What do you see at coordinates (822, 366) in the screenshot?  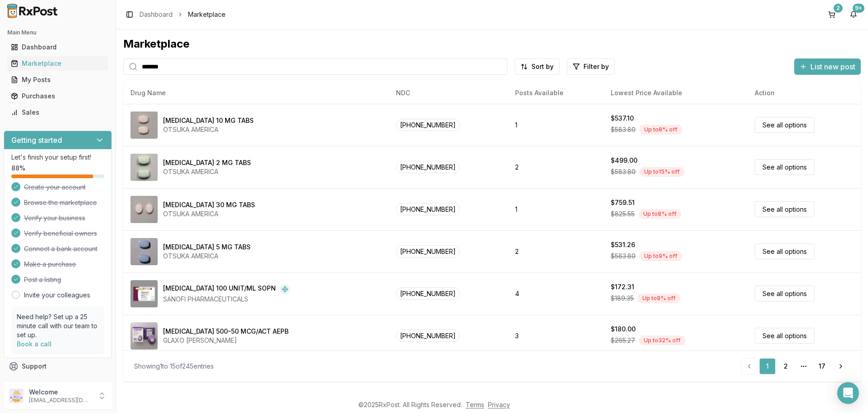 I see `a: 17` at bounding box center [822, 366].